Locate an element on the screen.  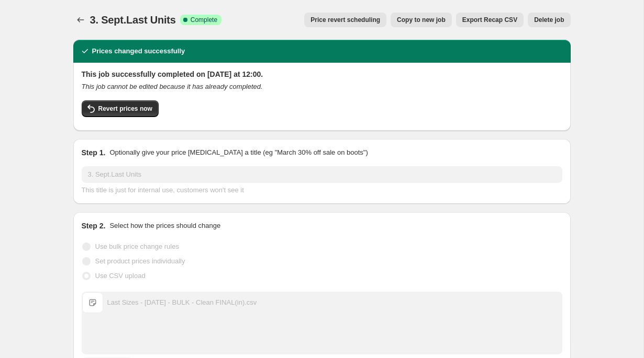
h2: Step 1. is located at coordinates (93, 153).